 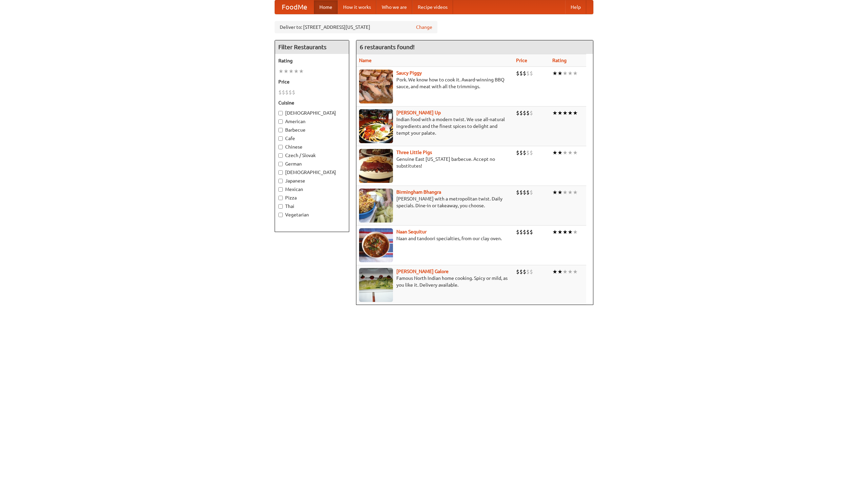 What do you see at coordinates (312, 103) in the screenshot?
I see `h5: Cuisine` at bounding box center [312, 103].